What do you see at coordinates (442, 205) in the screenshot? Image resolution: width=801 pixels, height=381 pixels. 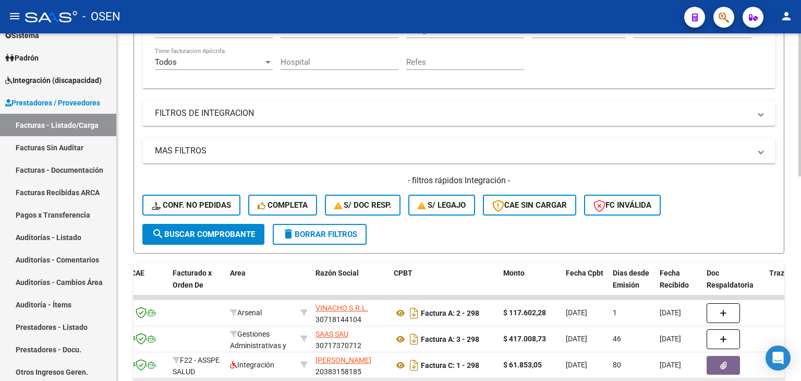 I see `span: S/ legajo` at bounding box center [442, 205].